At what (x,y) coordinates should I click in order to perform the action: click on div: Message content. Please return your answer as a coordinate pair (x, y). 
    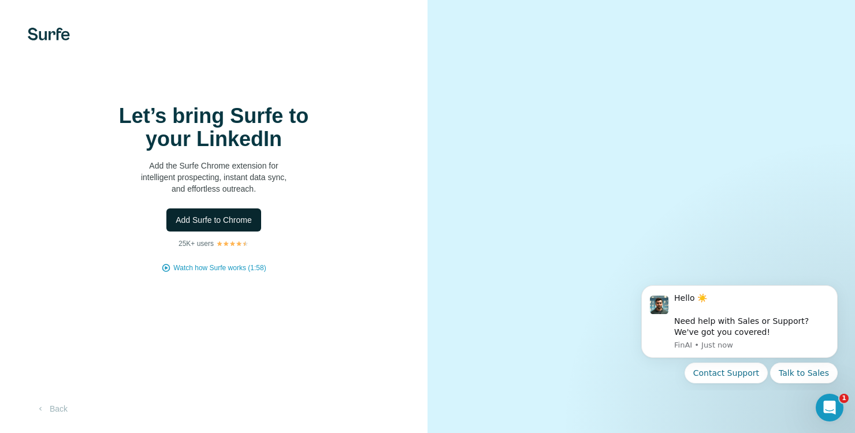
    Looking at the image, I should click on (128, 40).